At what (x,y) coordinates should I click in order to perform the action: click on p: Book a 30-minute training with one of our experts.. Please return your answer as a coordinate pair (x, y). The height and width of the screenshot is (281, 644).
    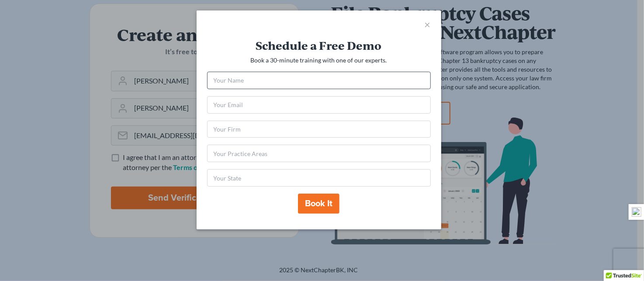
    Looking at the image, I should click on (319, 60).